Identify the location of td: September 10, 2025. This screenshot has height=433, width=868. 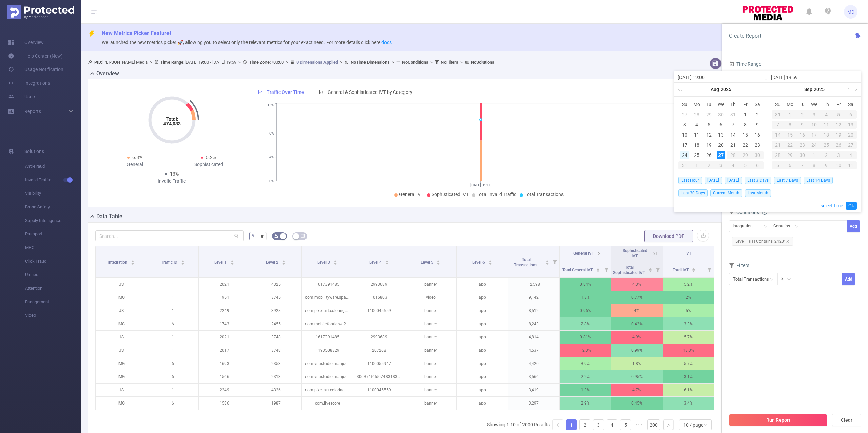
(815, 124).